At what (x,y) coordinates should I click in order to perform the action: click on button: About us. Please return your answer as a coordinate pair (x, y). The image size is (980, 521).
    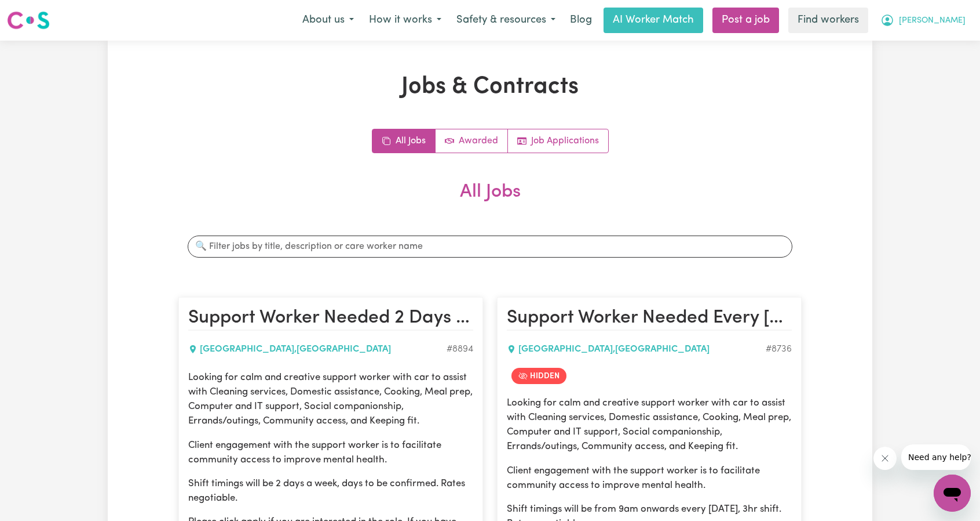
    Looking at the image, I should click on (328, 20).